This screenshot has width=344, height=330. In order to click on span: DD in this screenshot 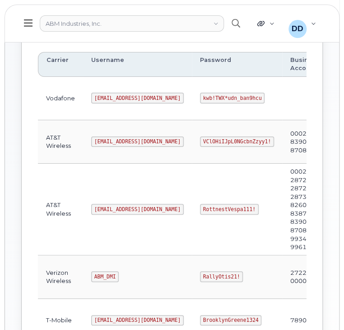, I will do `click(298, 29)`.